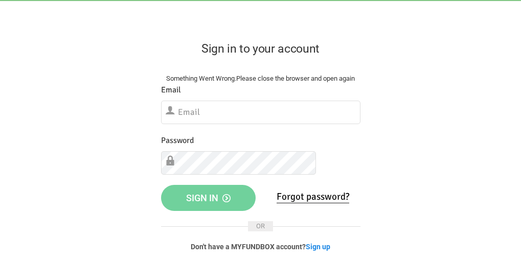 This screenshot has height=262, width=521. I want to click on span: Sign in, so click(208, 198).